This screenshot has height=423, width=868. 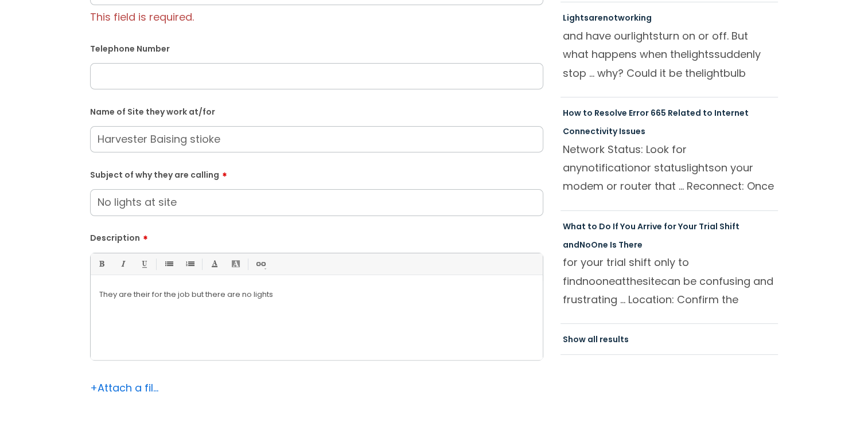 What do you see at coordinates (189, 264) in the screenshot?
I see `a: 1. Ordered List (Ctrl-Shift-8)` at bounding box center [189, 264].